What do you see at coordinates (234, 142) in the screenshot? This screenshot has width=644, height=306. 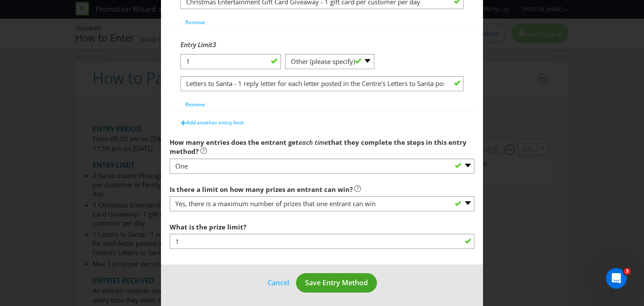 I see `span: How many entries does the entrant get` at bounding box center [234, 142].